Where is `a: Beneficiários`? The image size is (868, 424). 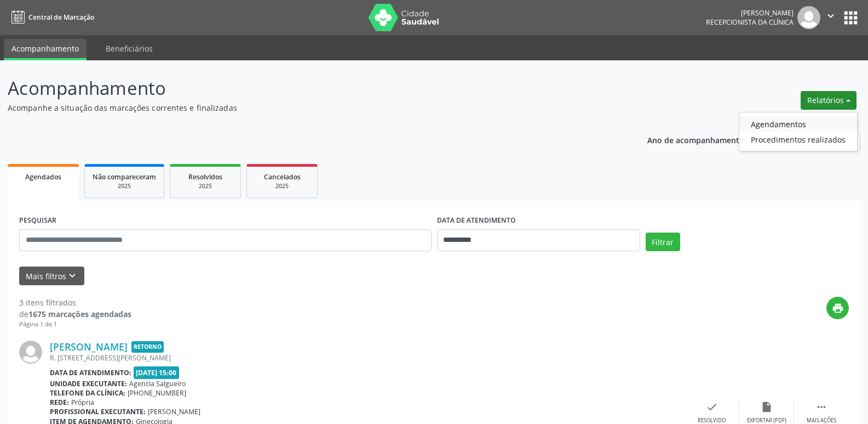 a: Beneficiários is located at coordinates (129, 48).